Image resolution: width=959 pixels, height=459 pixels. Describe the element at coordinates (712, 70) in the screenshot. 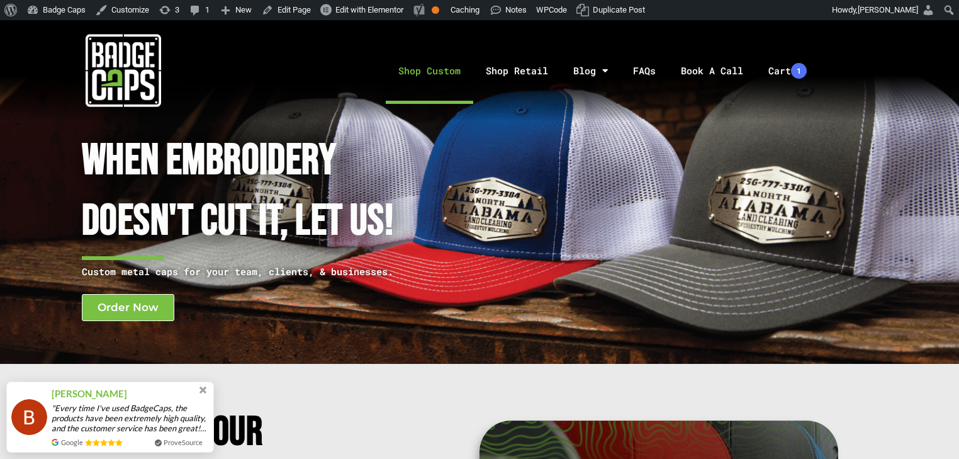

I see `a: Book A Call` at that location.